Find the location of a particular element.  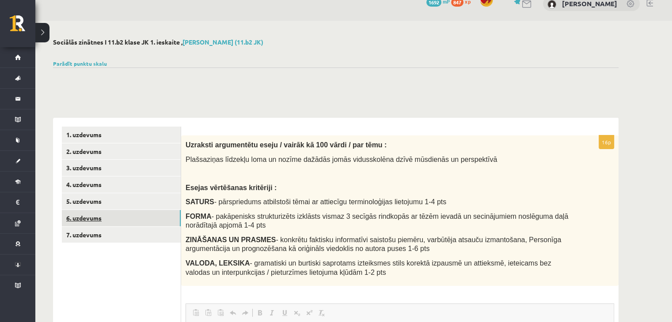

a: Ielīmēt (vadīšanas taustiņš+V) is located at coordinates (196, 313).